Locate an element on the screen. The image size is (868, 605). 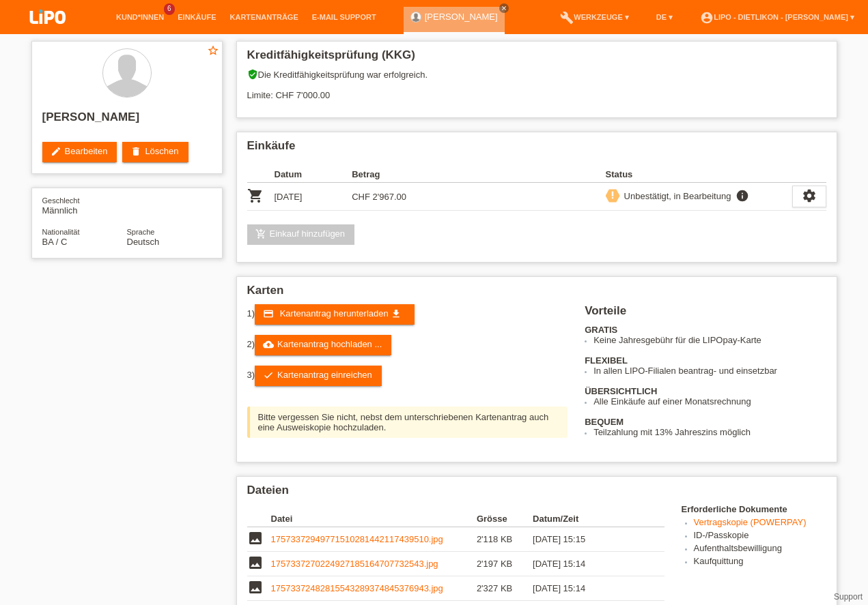
td: 2'327 KB is located at coordinates (505, 589).